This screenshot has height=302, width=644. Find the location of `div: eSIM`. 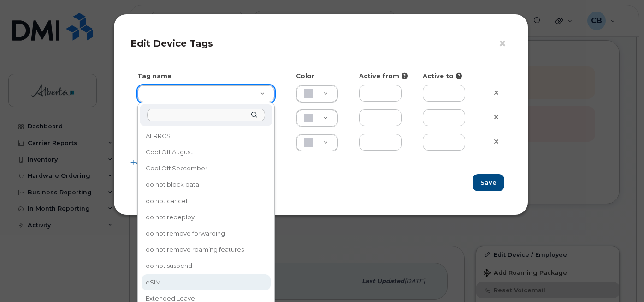

div: eSIM is located at coordinates (206, 282).